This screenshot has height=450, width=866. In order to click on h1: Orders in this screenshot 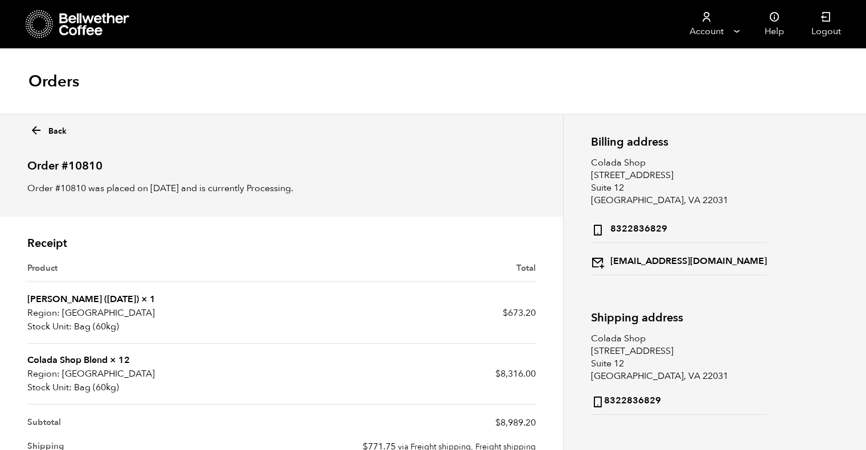, I will do `click(54, 81)`.